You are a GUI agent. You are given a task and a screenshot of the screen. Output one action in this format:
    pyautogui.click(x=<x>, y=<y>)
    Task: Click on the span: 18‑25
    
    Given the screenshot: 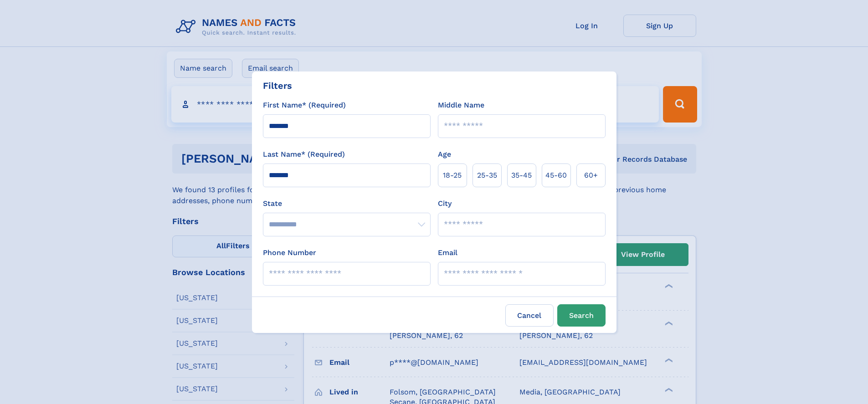 What is the action you would take?
    pyautogui.click(x=452, y=175)
    